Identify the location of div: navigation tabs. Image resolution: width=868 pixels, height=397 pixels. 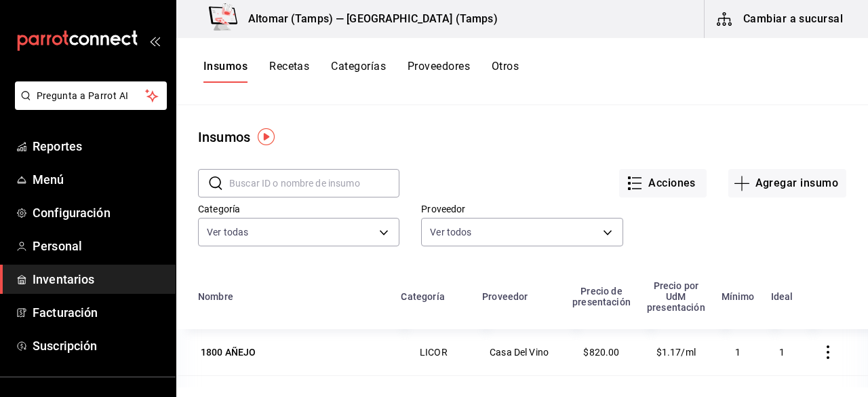
(361, 71).